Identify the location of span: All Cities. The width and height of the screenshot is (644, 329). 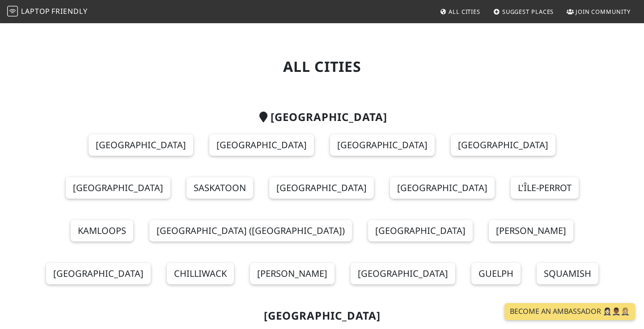
(464, 11).